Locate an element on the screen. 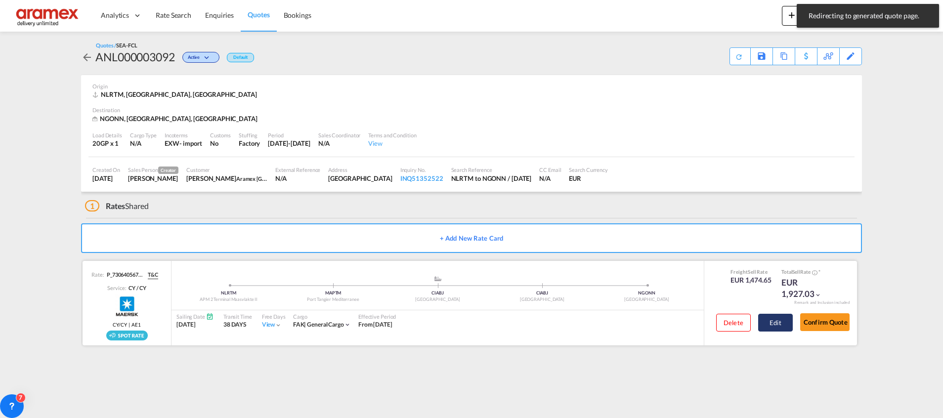  img: Spot_rate_rollable_v2.png is located at coordinates (127, 336).